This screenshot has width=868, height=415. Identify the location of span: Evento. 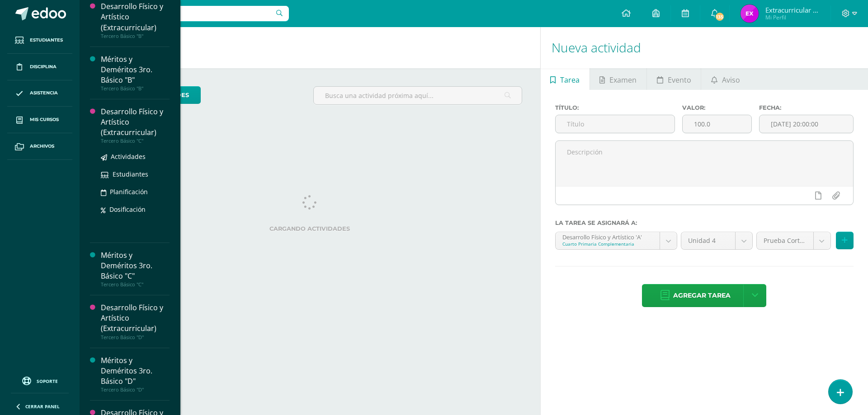
(679, 80).